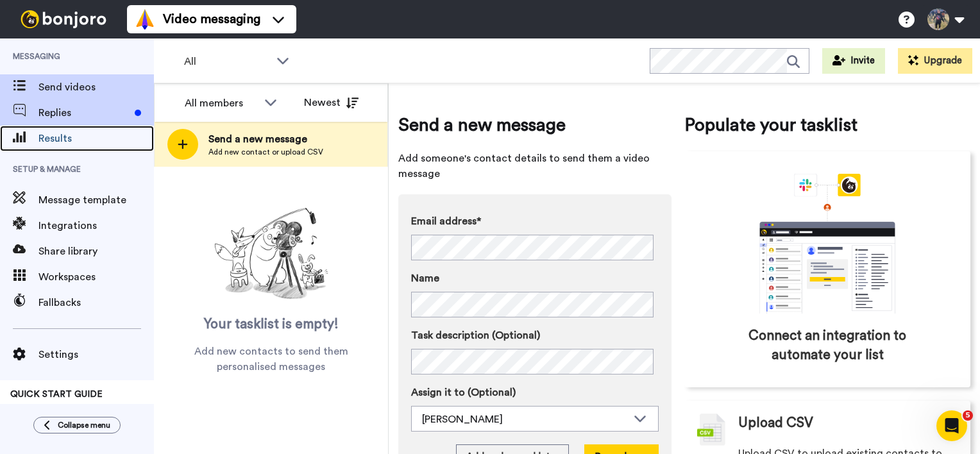 This screenshot has width=980, height=454. Describe the element at coordinates (535, 221) in the screenshot. I see `label: Email address*` at that location.